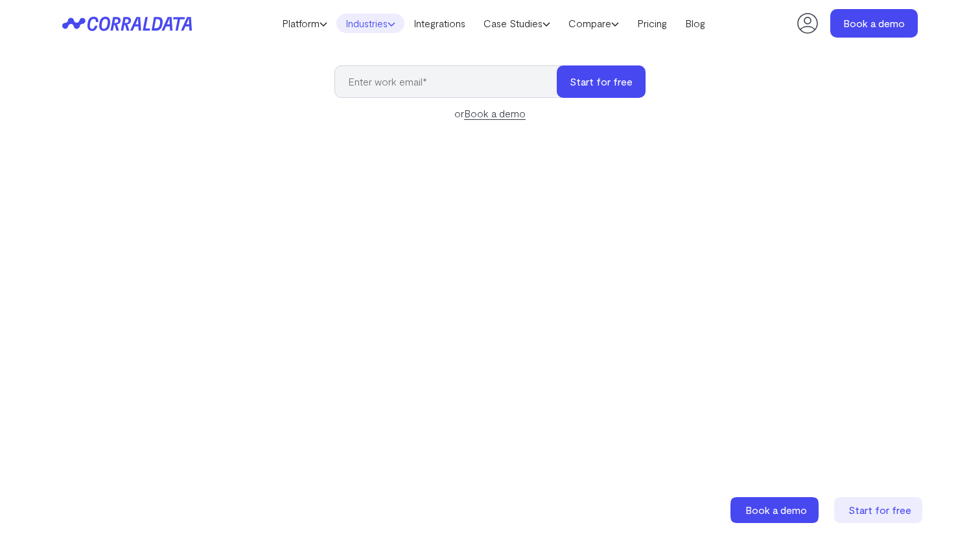 The image size is (980, 536). I want to click on a: Compare, so click(594, 23).